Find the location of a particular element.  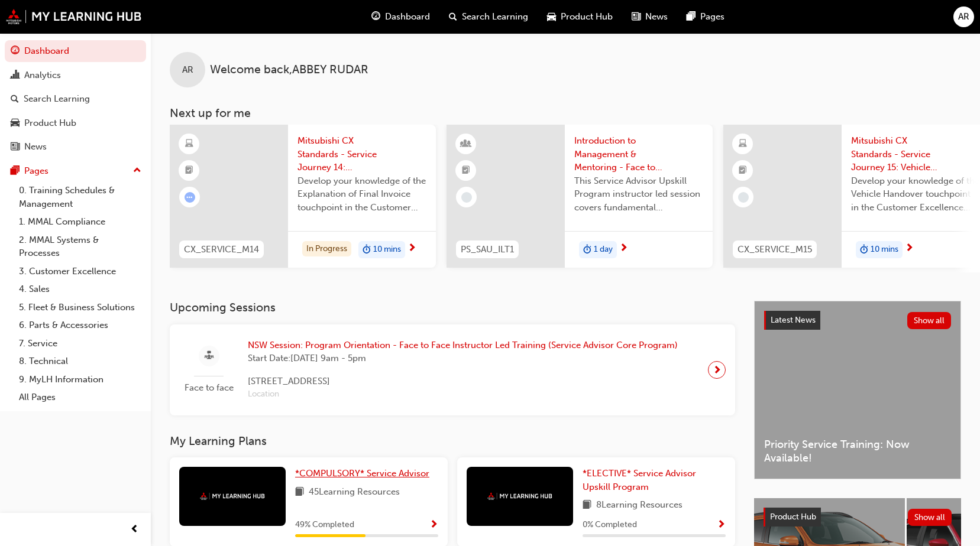

span: Location is located at coordinates (463, 394).